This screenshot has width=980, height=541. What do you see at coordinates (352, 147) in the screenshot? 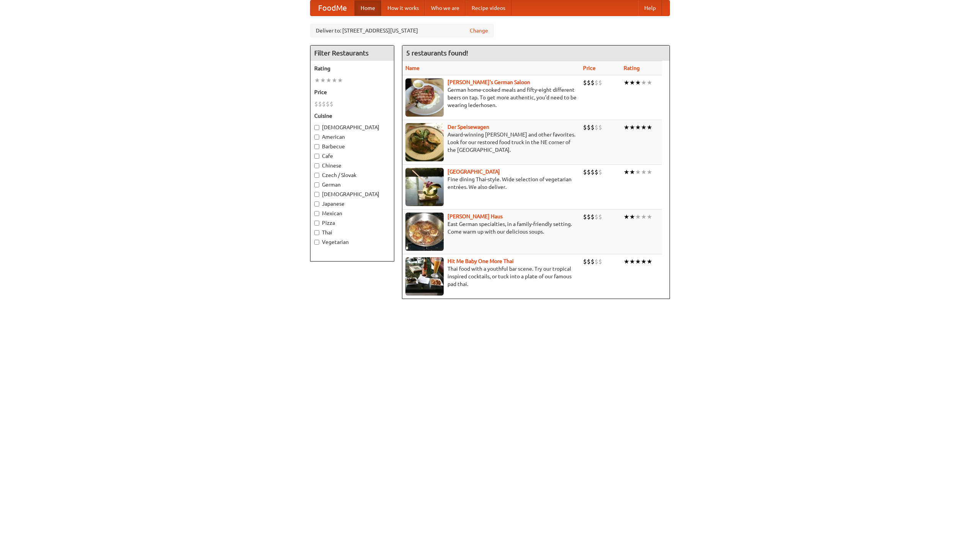
I see `label: Barbecue` at bounding box center [352, 147].